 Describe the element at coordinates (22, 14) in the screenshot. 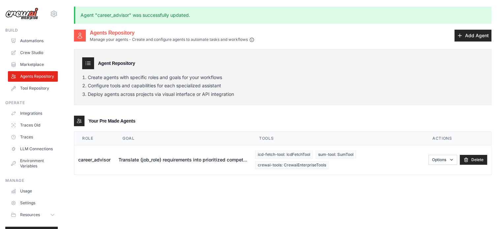

I see `img: Logo` at that location.